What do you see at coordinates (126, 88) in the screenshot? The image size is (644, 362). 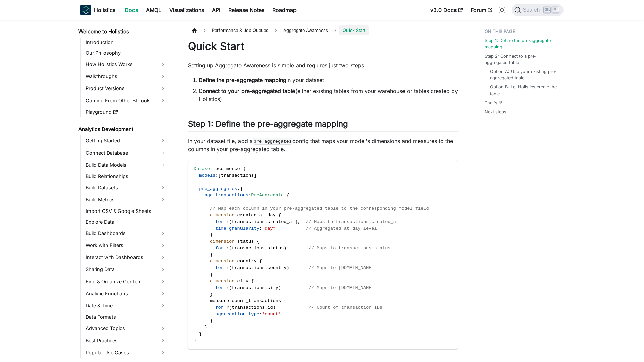 I see `a: Product Versions` at bounding box center [126, 88].